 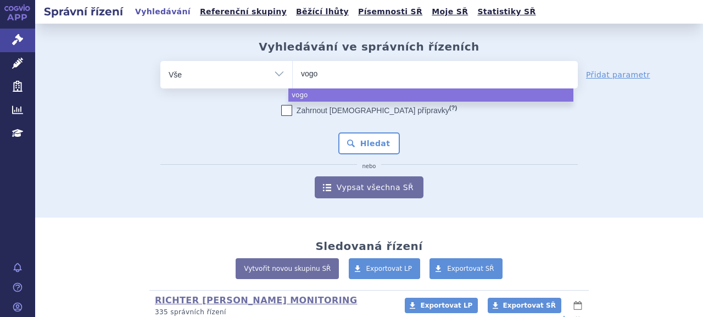 What do you see at coordinates (163, 12) in the screenshot?
I see `a: Vyhledávání` at bounding box center [163, 12].